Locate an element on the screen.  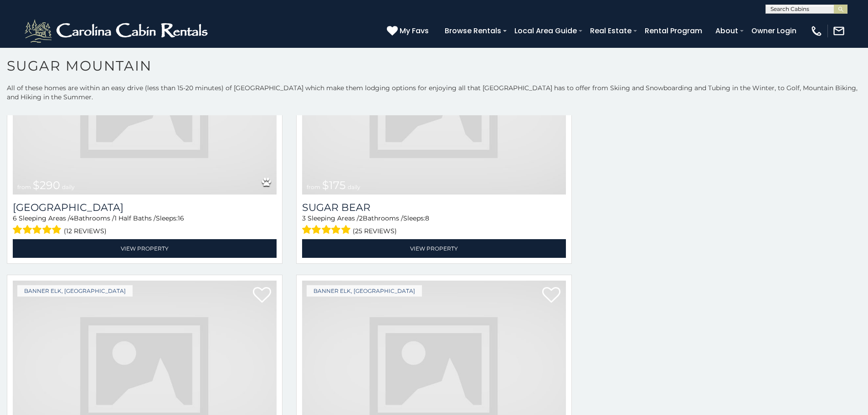
a: Owner Login is located at coordinates (774, 31).